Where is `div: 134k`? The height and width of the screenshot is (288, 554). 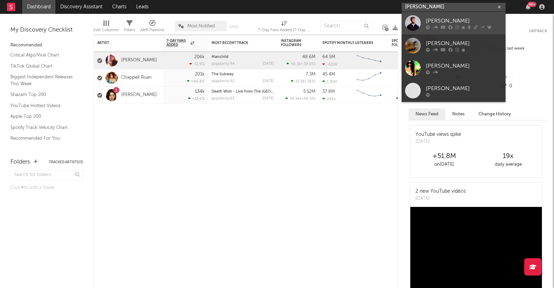
div: 134k is located at coordinates (200, 91).